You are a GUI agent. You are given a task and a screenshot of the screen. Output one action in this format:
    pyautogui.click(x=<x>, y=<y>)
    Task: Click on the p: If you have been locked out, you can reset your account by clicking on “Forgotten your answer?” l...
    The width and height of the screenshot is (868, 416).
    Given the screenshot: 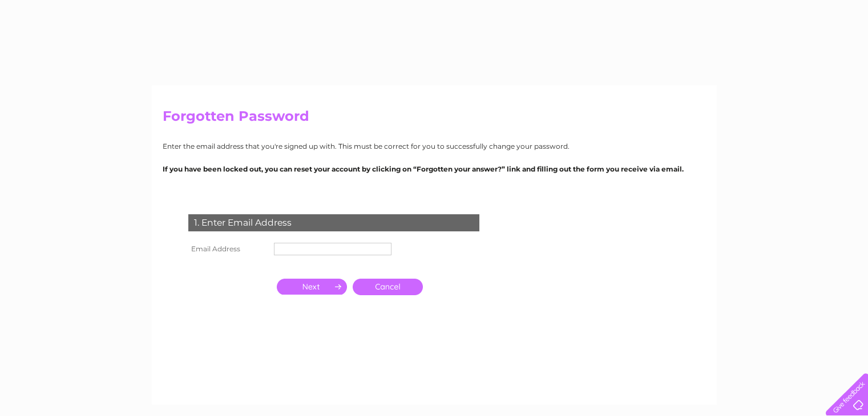 What is the action you would take?
    pyautogui.click(x=434, y=169)
    